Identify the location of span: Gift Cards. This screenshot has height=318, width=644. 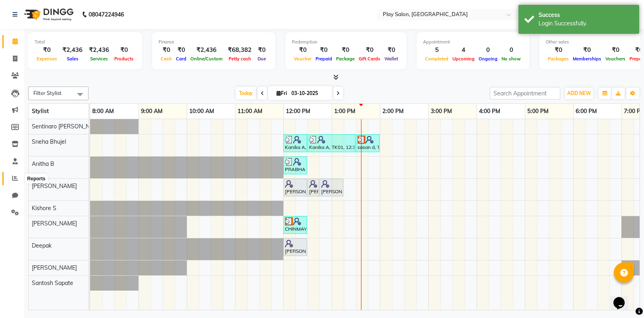
(370, 59).